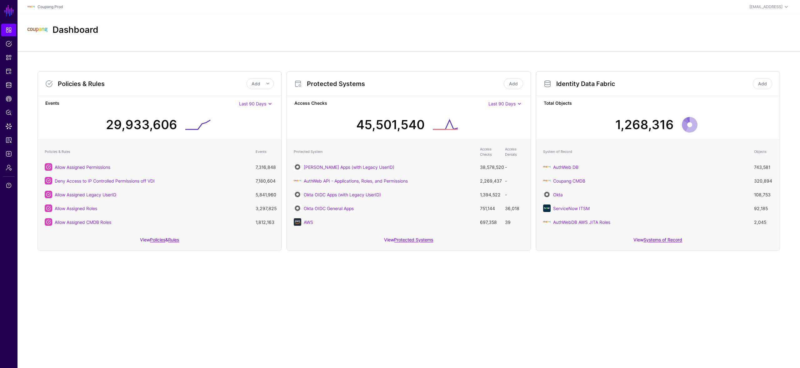  Describe the element at coordinates (558, 194) in the screenshot. I see `a: Okta` at that location.